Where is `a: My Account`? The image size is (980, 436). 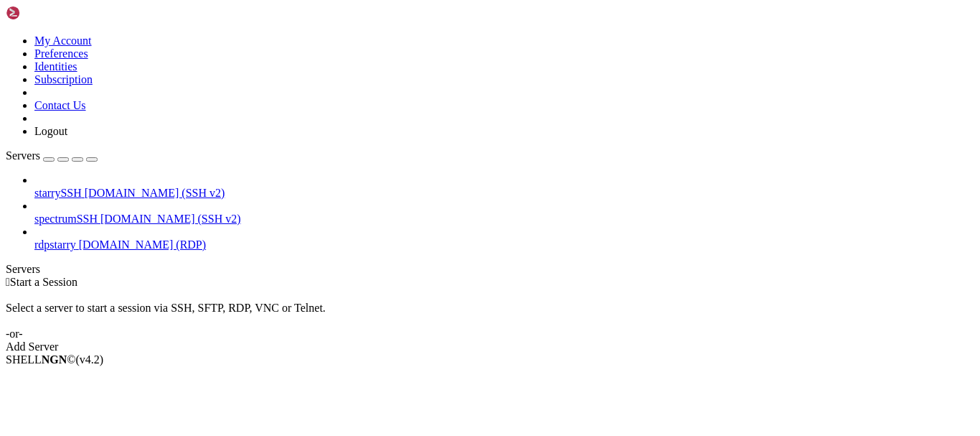 a: My Account is located at coordinates (64, 40).